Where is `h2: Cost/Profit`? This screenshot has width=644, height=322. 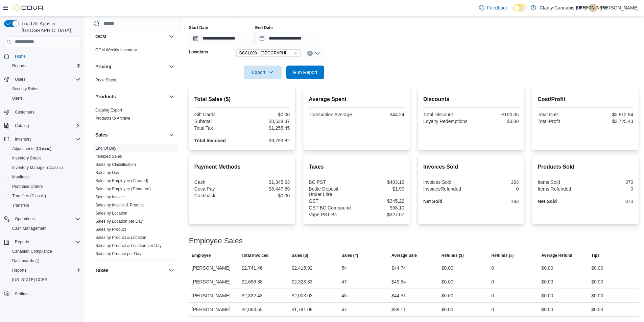
h2: Cost/Profit is located at coordinates (585, 99).